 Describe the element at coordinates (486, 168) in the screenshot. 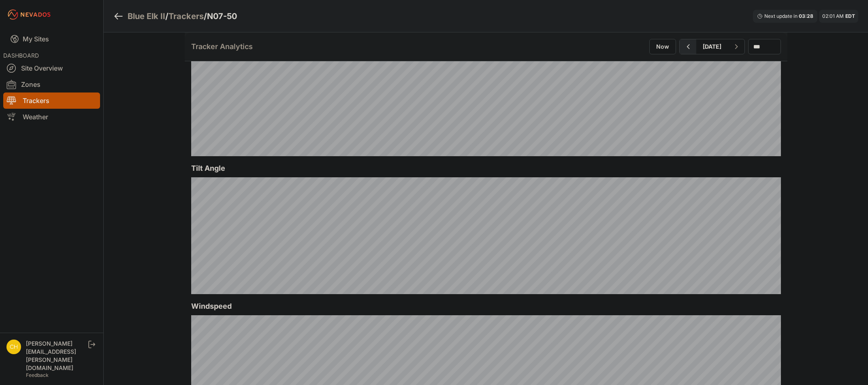

I see `h2: Tilt Angle` at that location.